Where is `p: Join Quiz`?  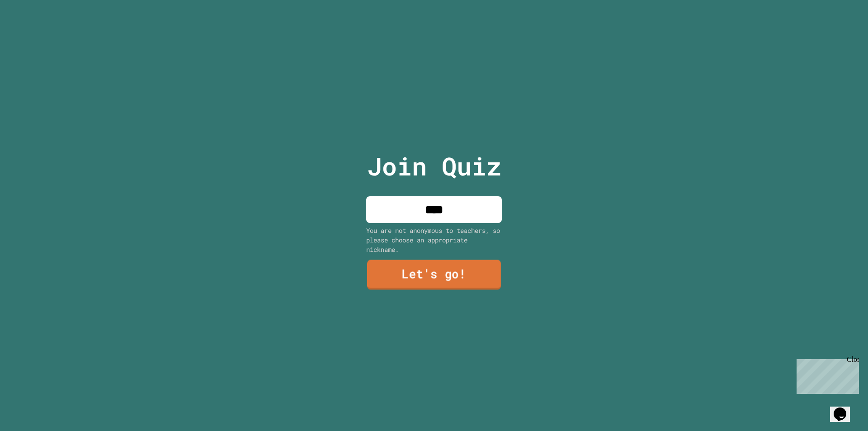 p: Join Quiz is located at coordinates (434, 166).